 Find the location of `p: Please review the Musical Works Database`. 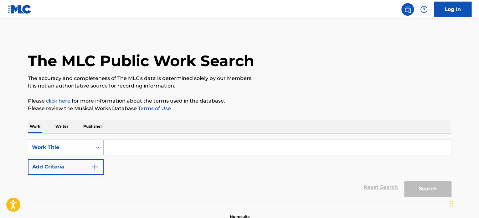

p: Please review the Musical Works Database is located at coordinates (240, 108).